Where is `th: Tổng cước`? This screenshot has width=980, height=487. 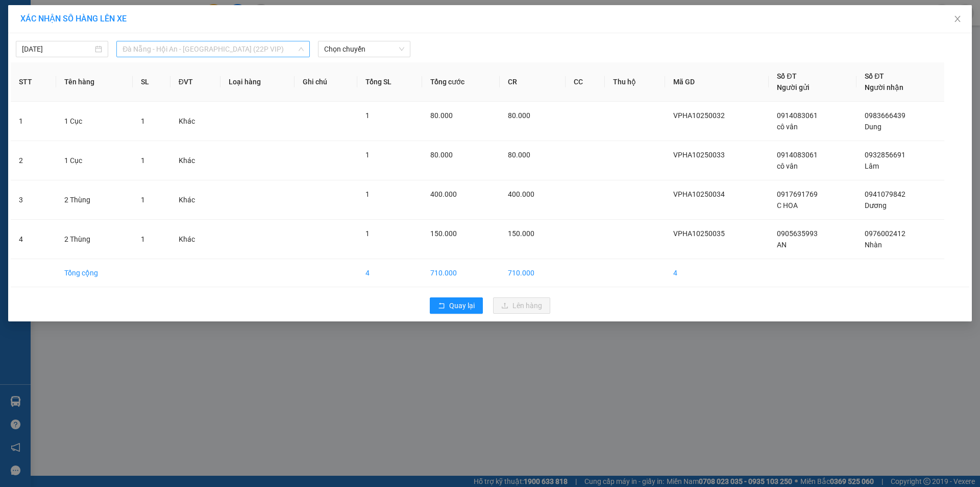
th: Tổng cước is located at coordinates (461, 81).